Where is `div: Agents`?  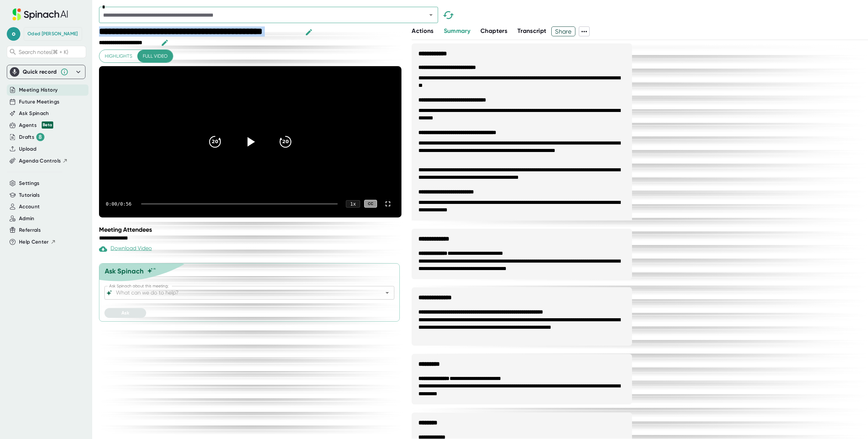
div: Agents is located at coordinates (36, 125).